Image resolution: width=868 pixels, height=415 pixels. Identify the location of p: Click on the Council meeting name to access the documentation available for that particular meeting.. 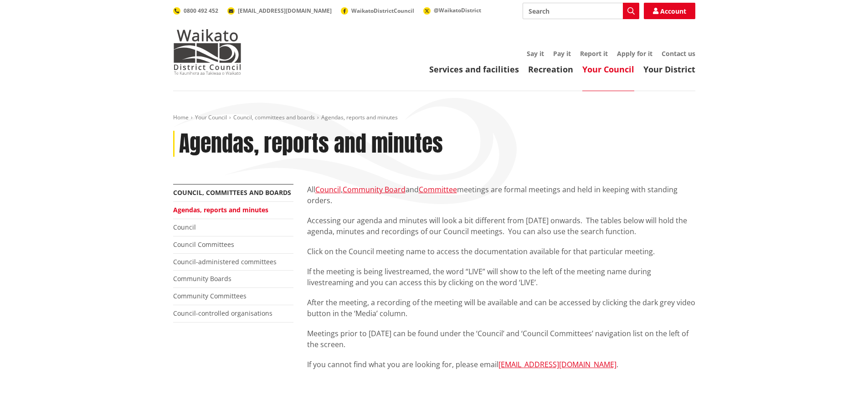
(501, 251).